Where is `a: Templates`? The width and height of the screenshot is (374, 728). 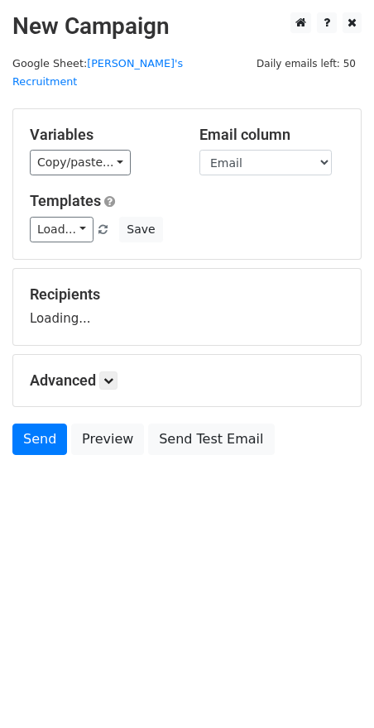 a: Templates is located at coordinates (65, 200).